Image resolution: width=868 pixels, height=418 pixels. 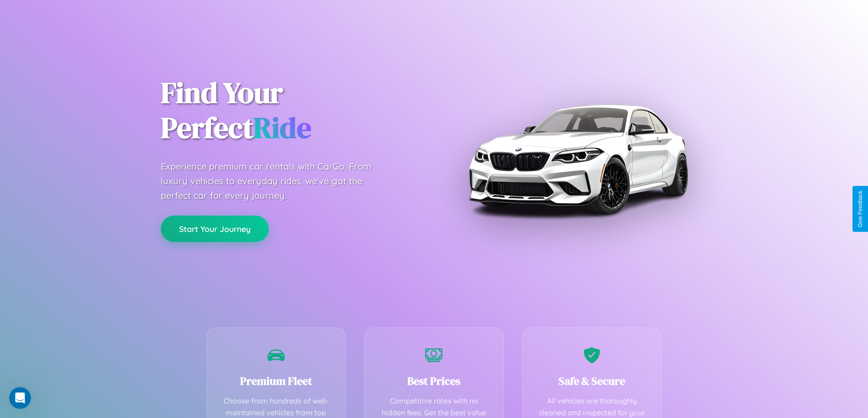 I want to click on h3: Safe & Secure, so click(x=592, y=381).